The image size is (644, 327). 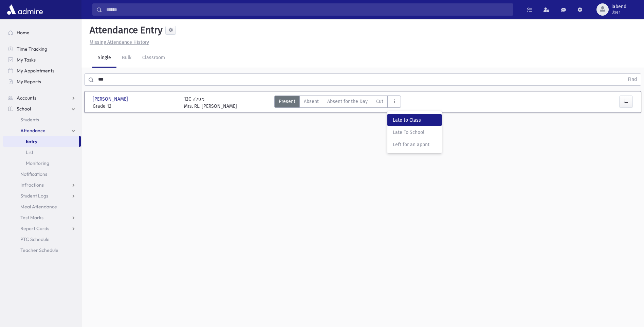 What do you see at coordinates (337, 103) in the screenshot?
I see `div: AttTypes` at bounding box center [337, 103].